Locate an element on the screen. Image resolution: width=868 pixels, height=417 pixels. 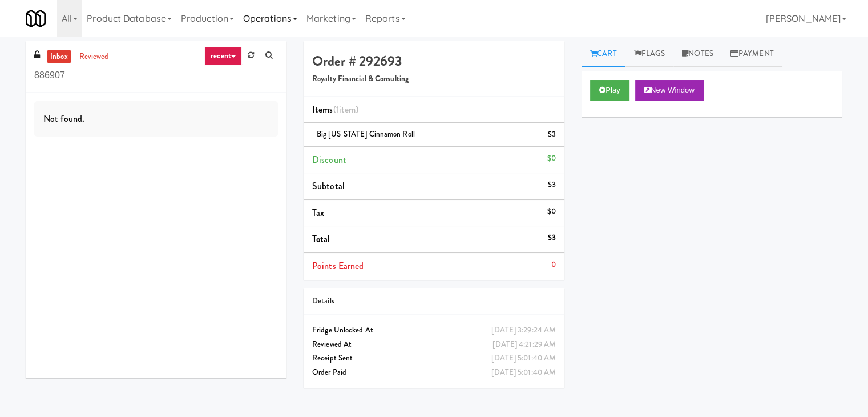
button: Play is located at coordinates (609, 90).